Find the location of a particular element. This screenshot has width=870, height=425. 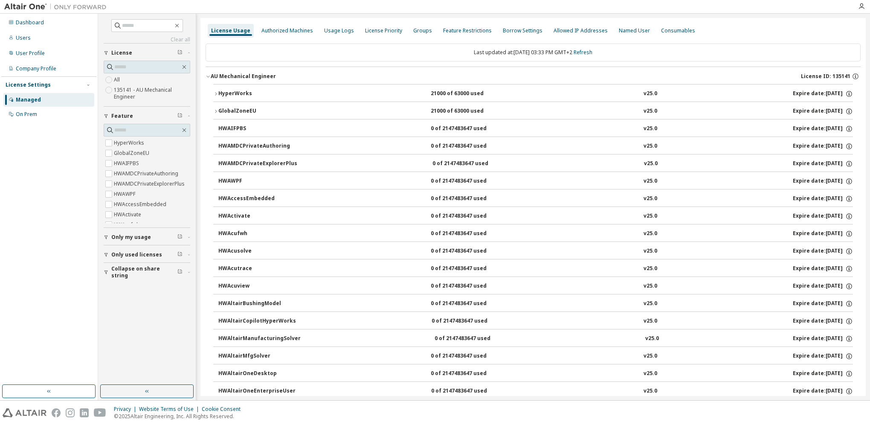

div: Borrow Settings is located at coordinates (522, 31).